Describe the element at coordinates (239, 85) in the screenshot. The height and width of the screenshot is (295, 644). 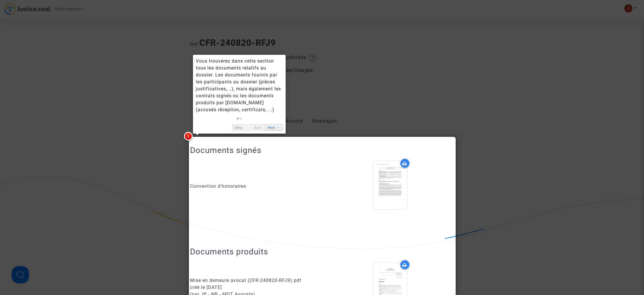
I see `div: Vous trouverez dans cette section tous les documents relatifs au dossier. Les documents fournis p...` at that location.